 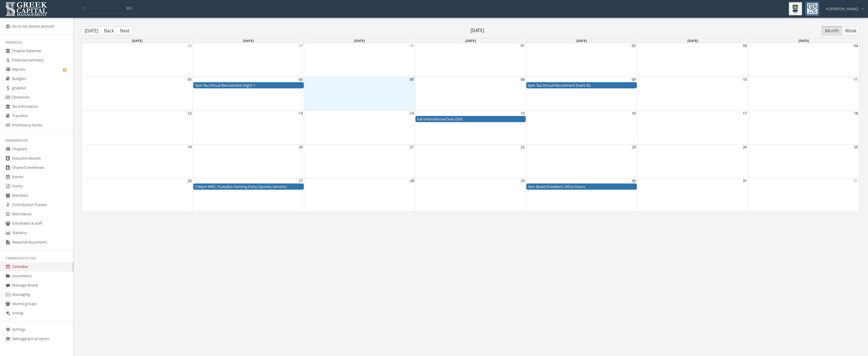 What do you see at coordinates (125, 31) in the screenshot?
I see `button: Next` at bounding box center [125, 31].